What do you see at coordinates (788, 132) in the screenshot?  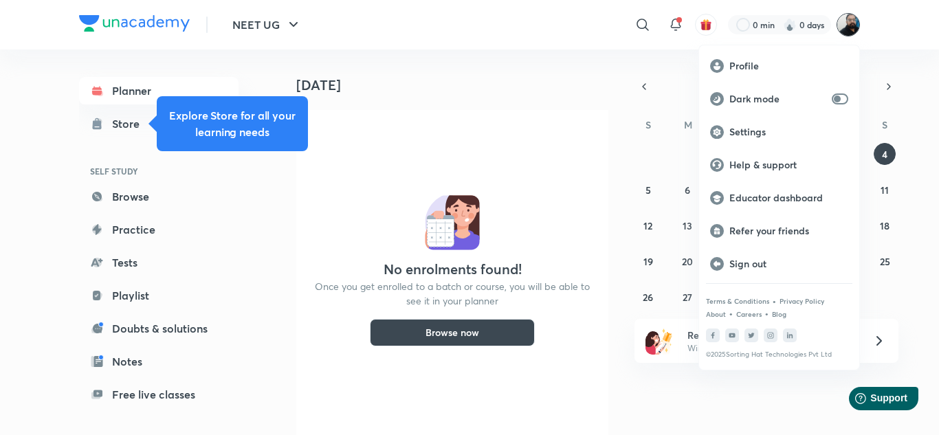 I see `p: Settings` at bounding box center [788, 132].